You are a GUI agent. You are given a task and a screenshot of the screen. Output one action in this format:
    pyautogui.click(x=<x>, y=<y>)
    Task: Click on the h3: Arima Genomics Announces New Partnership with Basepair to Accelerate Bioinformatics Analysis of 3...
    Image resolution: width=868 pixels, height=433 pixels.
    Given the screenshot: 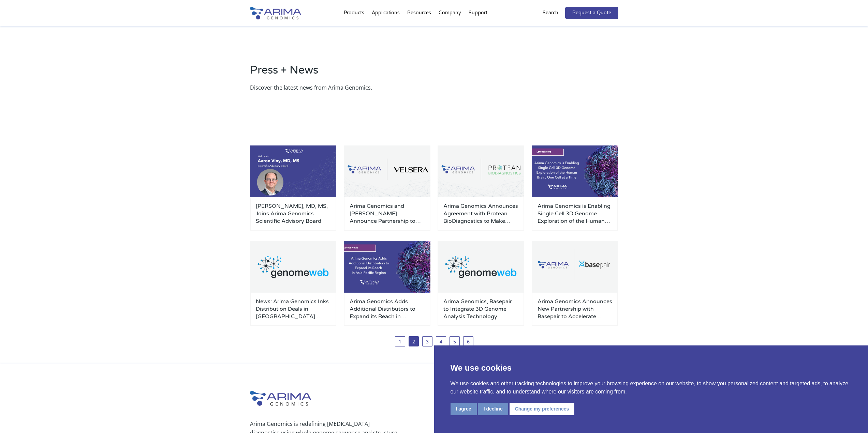 What is the action you would take?
    pyautogui.click(x=575, y=309)
    